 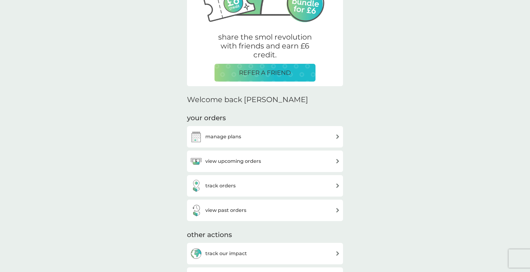 I want to click on button: REFER A FRIEND, so click(x=265, y=73).